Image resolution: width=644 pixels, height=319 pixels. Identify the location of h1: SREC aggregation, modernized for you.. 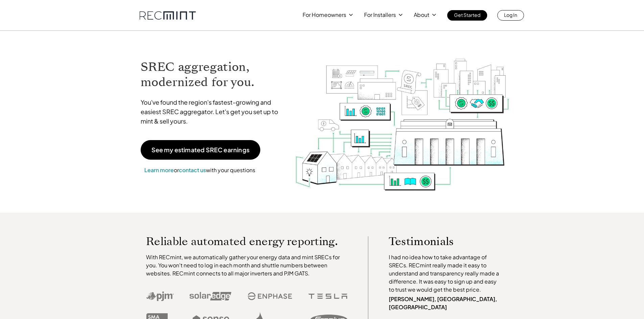
(212, 74).